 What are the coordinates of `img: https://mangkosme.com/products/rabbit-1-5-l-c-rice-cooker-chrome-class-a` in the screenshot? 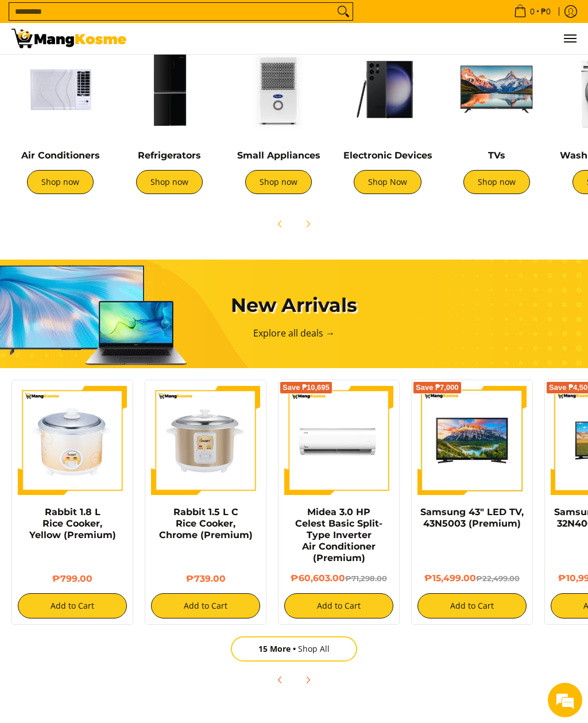 It's located at (206, 440).